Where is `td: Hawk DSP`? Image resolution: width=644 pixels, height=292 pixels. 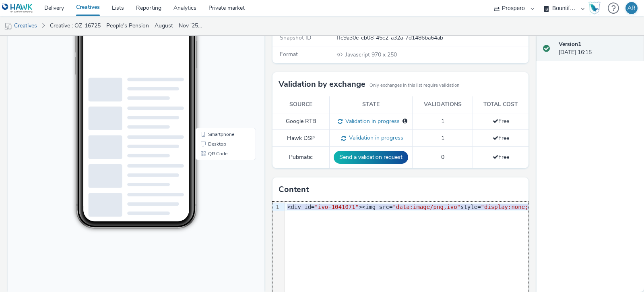 td: Hawk DSP is located at coordinates (301, 138).